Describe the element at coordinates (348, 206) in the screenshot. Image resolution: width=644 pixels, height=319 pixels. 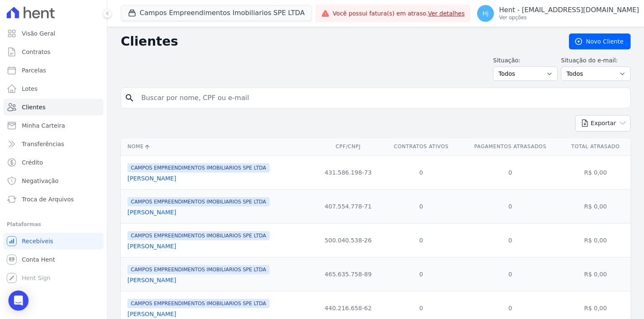
I see `td: 407.554.778-71` at that location.